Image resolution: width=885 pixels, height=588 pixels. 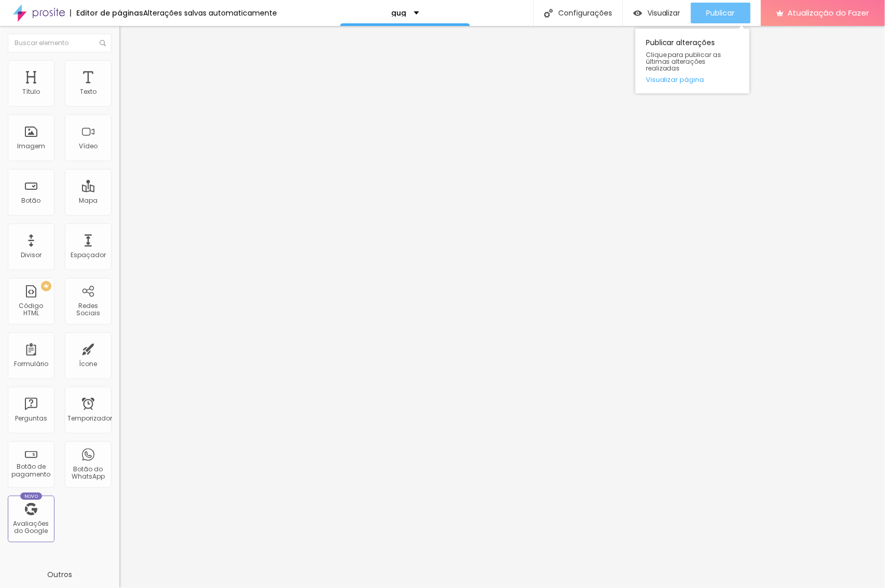 I want to click on font: Perguntas, so click(x=32, y=417).